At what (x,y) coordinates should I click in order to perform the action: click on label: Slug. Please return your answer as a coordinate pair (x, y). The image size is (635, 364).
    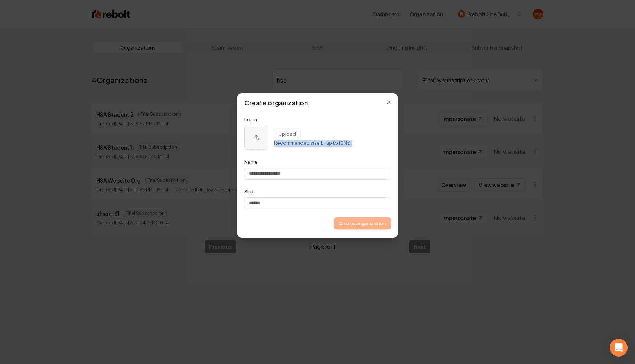
    Looking at the image, I should click on (249, 191).